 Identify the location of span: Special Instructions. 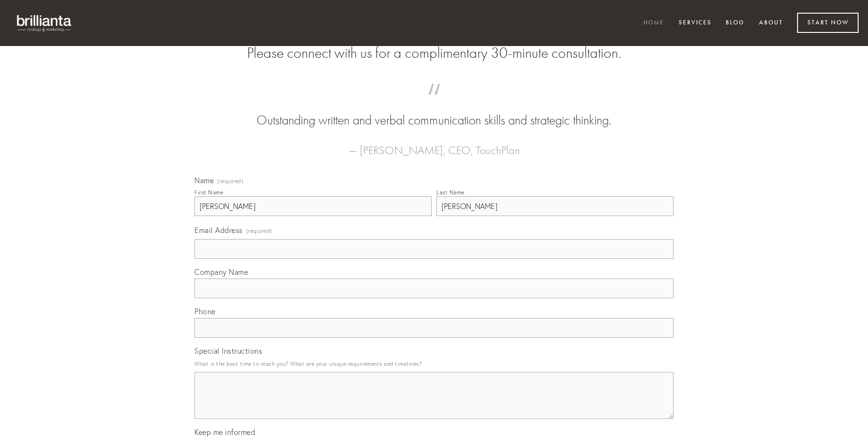
(228, 350).